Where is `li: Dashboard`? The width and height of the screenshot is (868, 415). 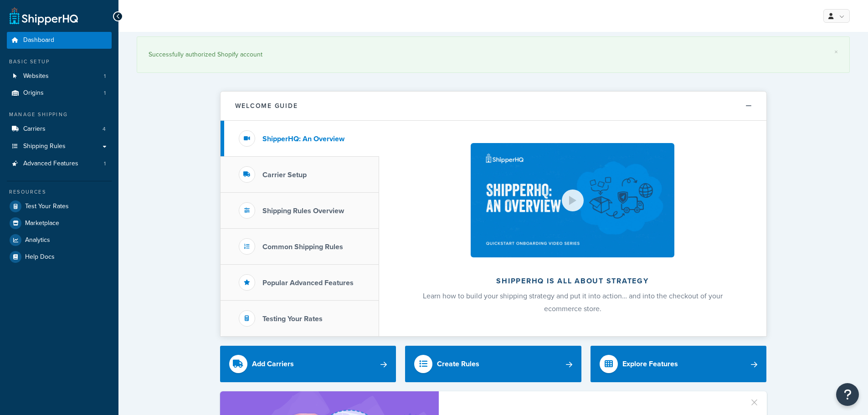
li: Dashboard is located at coordinates (59, 40).